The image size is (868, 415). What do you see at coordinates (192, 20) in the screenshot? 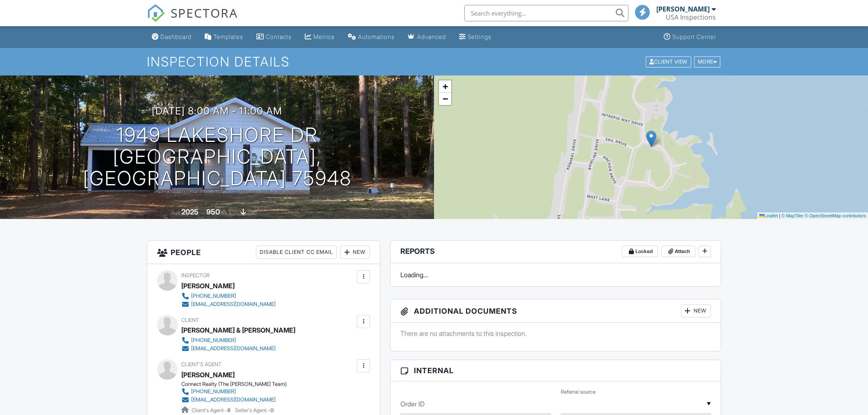
I see `a: SPECTORA` at bounding box center [192, 20].